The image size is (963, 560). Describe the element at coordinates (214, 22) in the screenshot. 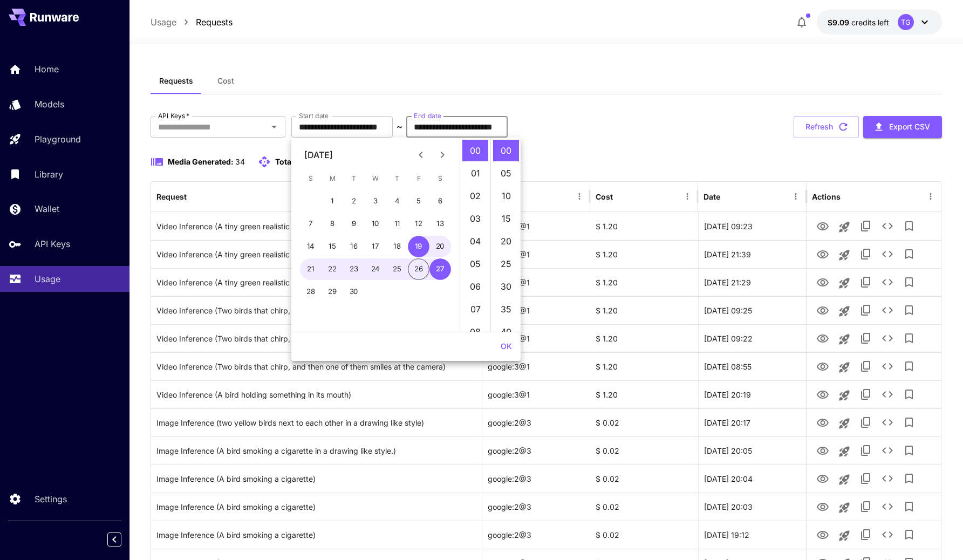

I see `a: Requests` at that location.